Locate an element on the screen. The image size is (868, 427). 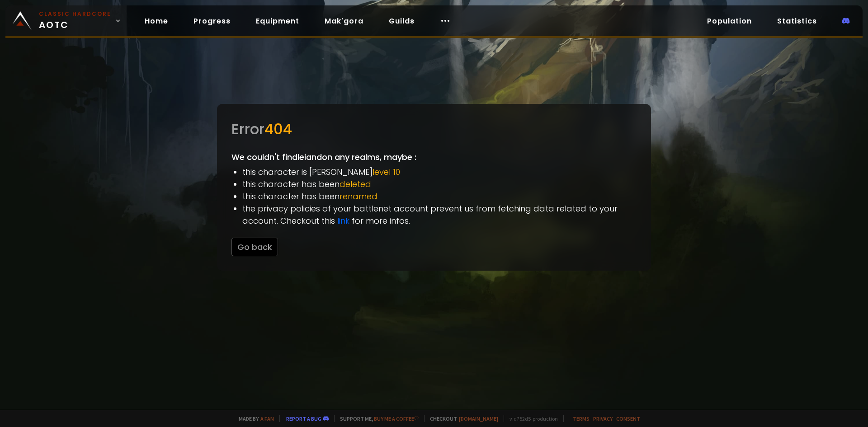
a: Progress is located at coordinates (212, 20).